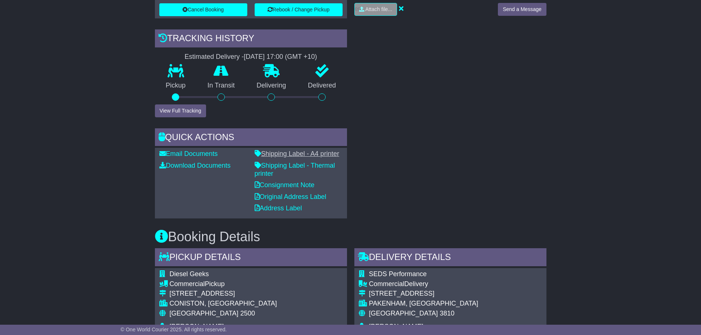 This screenshot has width=701, height=335. I want to click on a: Address Label, so click(278, 208).